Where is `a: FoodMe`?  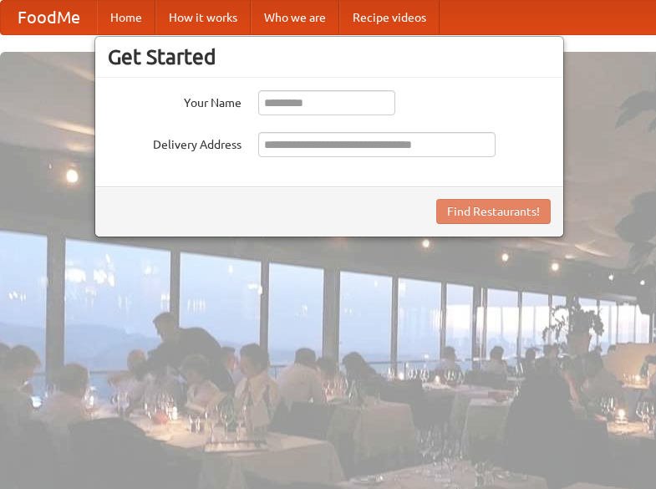 a: FoodMe is located at coordinates (48, 18).